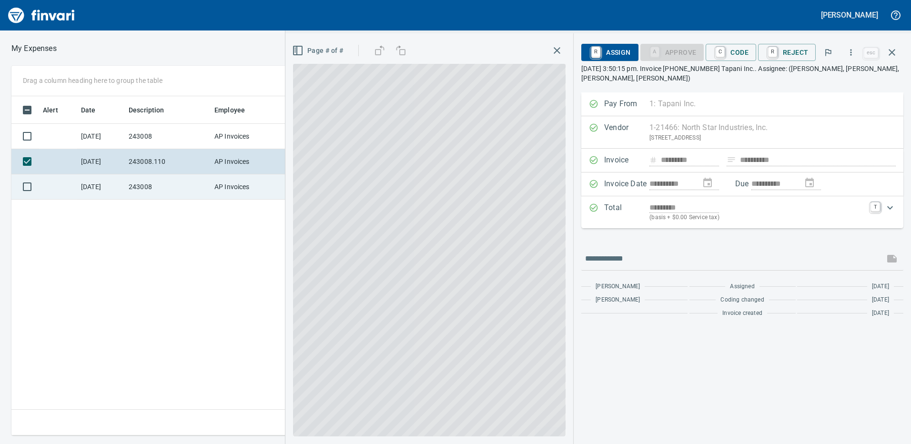  I want to click on div: Coding Required, so click(672, 51).